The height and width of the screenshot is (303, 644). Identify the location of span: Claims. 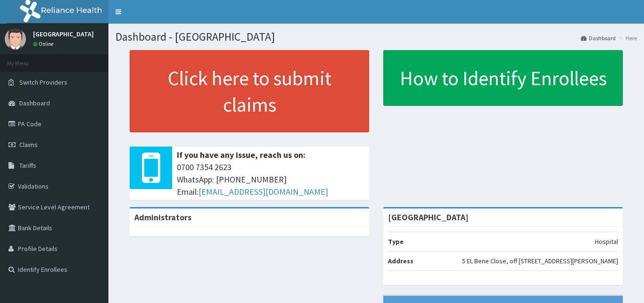
(29, 144).